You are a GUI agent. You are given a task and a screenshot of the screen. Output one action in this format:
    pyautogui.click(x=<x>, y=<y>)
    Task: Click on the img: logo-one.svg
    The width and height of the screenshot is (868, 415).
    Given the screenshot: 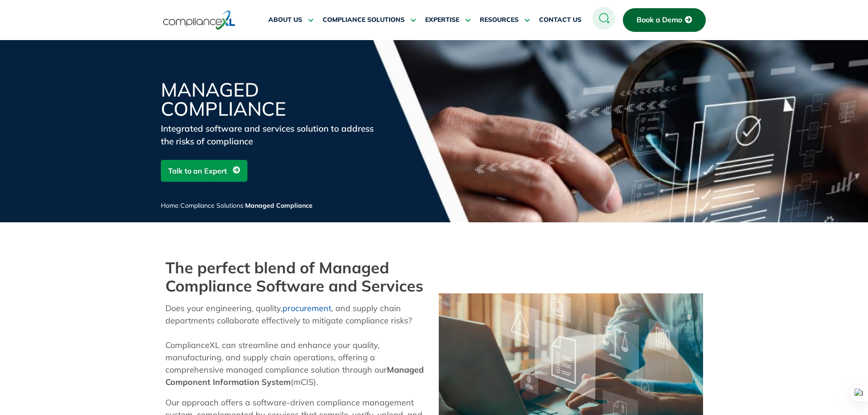 What is the action you would take?
    pyautogui.click(x=199, y=20)
    